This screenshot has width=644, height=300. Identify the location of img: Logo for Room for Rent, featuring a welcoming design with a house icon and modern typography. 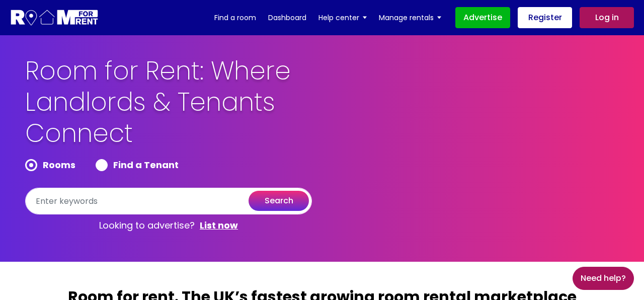
(54, 18).